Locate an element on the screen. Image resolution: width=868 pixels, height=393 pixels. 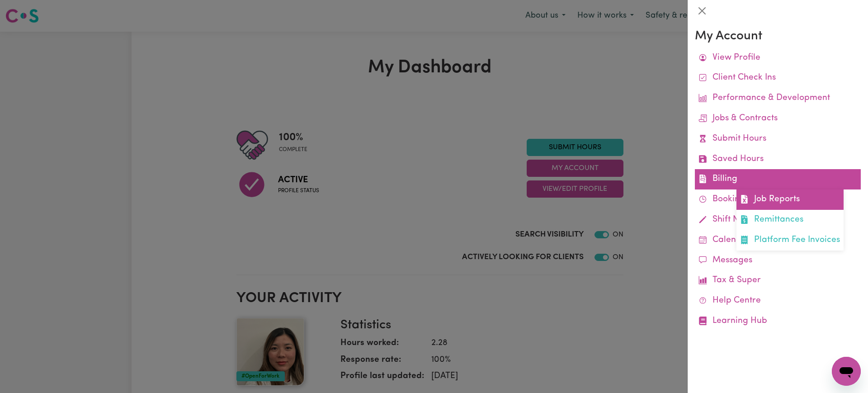
button: Close is located at coordinates (702, 11).